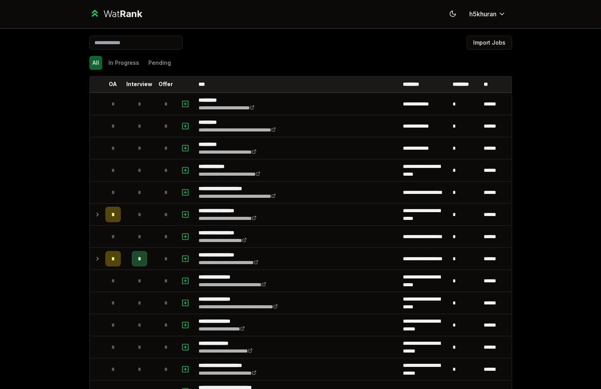 This screenshot has height=389, width=601. What do you see at coordinates (123, 63) in the screenshot?
I see `button: In Progress` at bounding box center [123, 63].